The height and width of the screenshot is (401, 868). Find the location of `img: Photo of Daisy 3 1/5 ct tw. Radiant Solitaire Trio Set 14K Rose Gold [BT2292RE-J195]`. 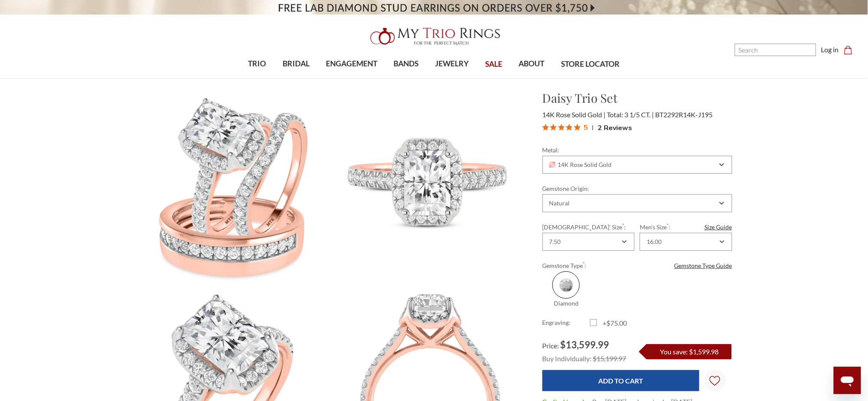

img: Photo of Daisy 3 1/5 ct tw. Radiant Solitaire Trio Set 14K Rose Gold [BT2292RE-J195] is located at coordinates (431, 188).